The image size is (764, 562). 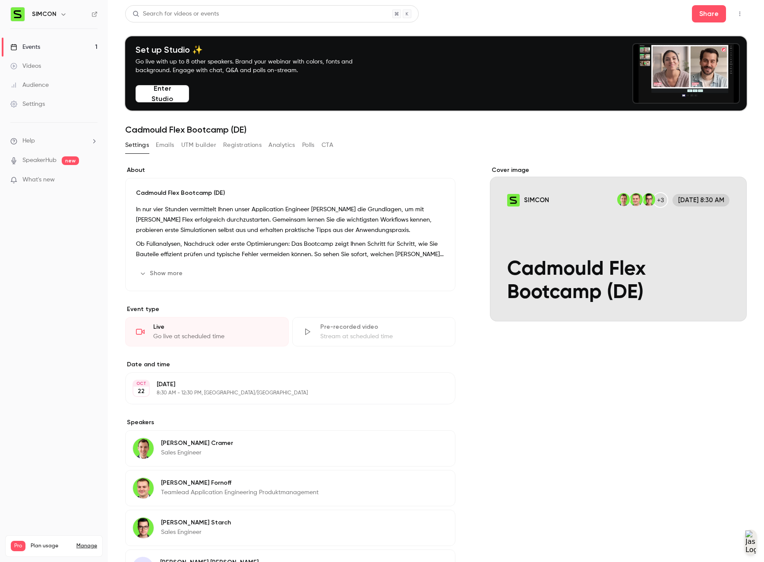 I want to click on div: Audience, so click(x=29, y=85).